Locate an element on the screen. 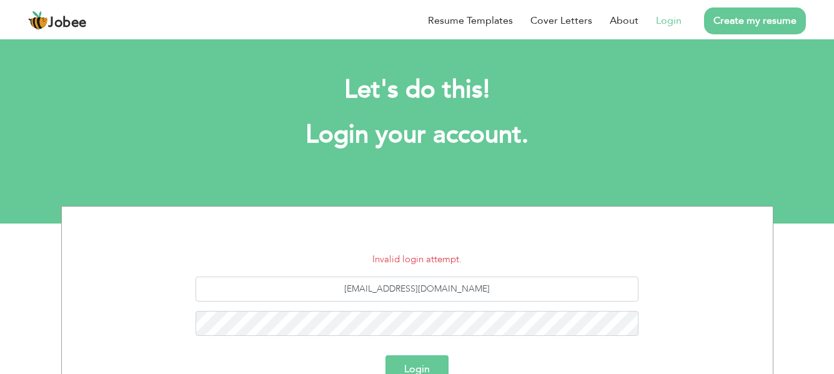  a: Create my resume is located at coordinates (755, 21).